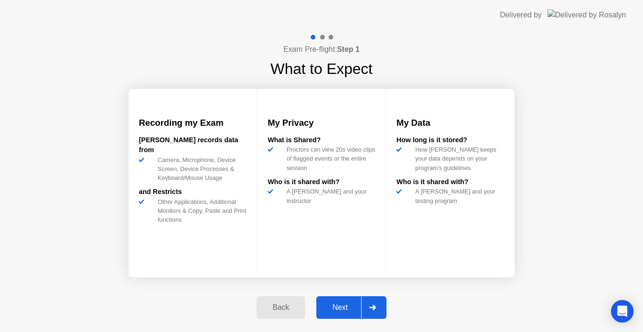  Describe the element at coordinates (200, 169) in the screenshot. I see `div: Camera, Microphone, Device Screen, Device Processes & Keyboard/Mouse Usage` at that location.